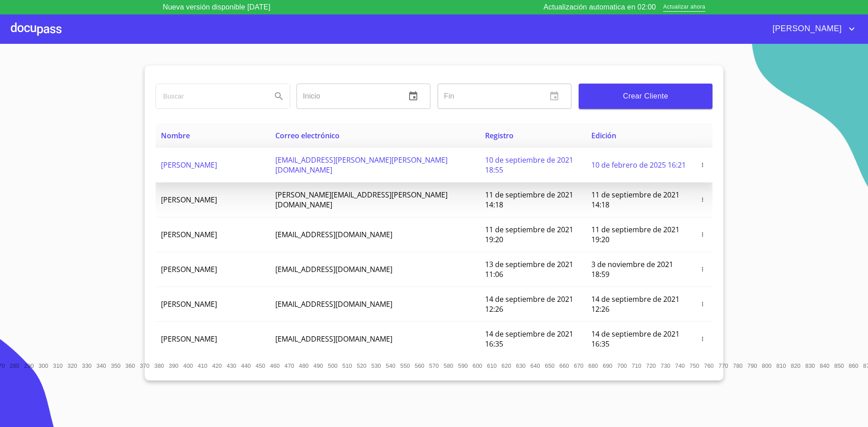 The image size is (868, 427). Describe the element at coordinates (29, 366) in the screenshot. I see `button: 290` at that location.